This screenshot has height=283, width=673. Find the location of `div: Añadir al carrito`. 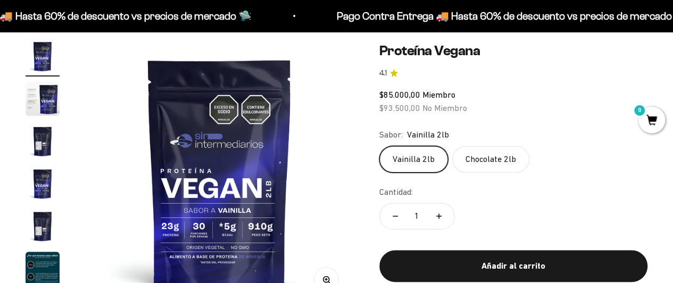

div: Añadir al carrito is located at coordinates (513, 266).